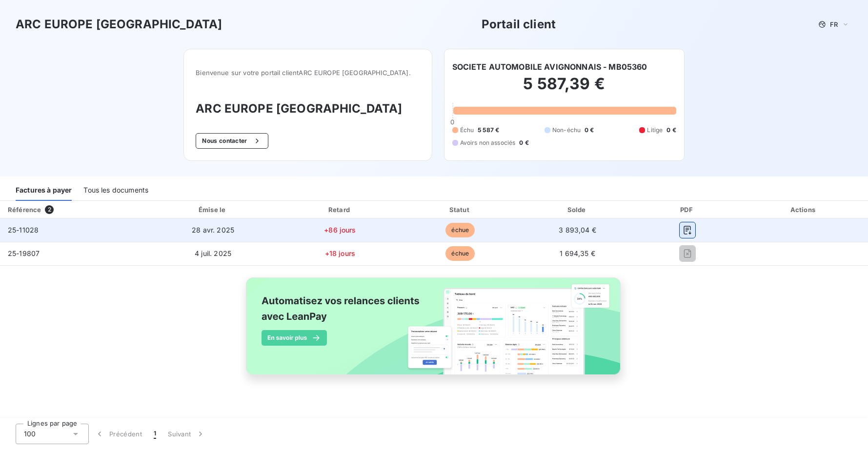 This screenshot has height=450, width=868. What do you see at coordinates (340, 253) in the screenshot?
I see `span: +18 jours` at bounding box center [340, 253].